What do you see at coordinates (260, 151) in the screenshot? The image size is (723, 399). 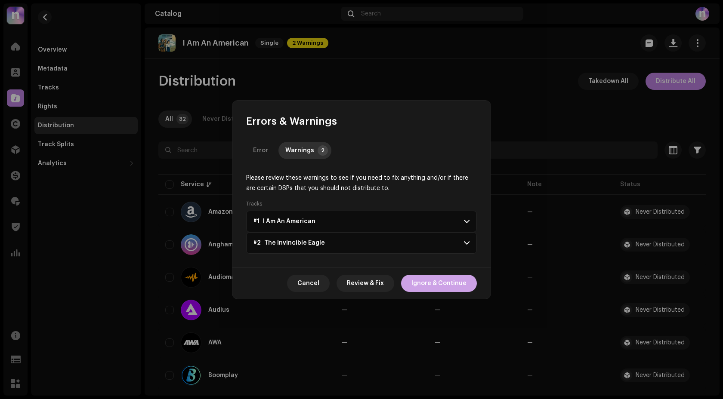 I see `div: Error` at bounding box center [260, 151].